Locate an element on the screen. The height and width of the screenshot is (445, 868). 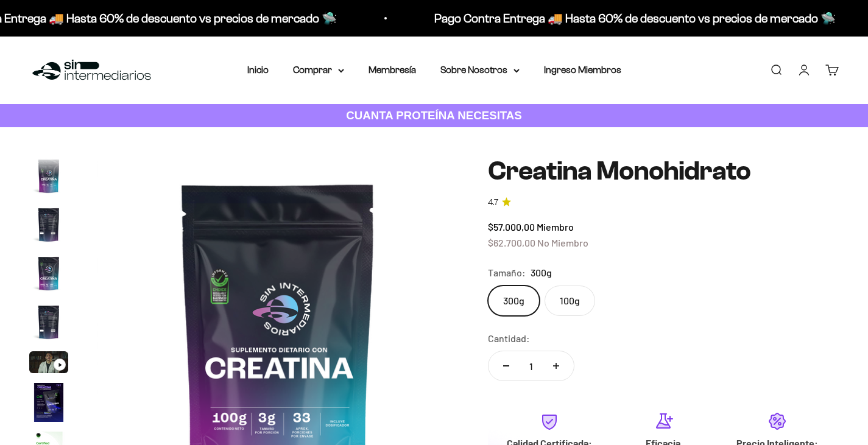
span: $57.000,00 is located at coordinates (511, 226).